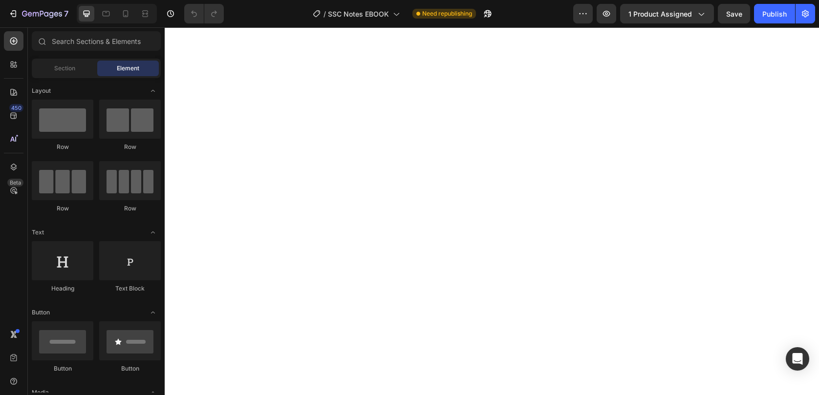  I want to click on span: Element, so click(128, 68).